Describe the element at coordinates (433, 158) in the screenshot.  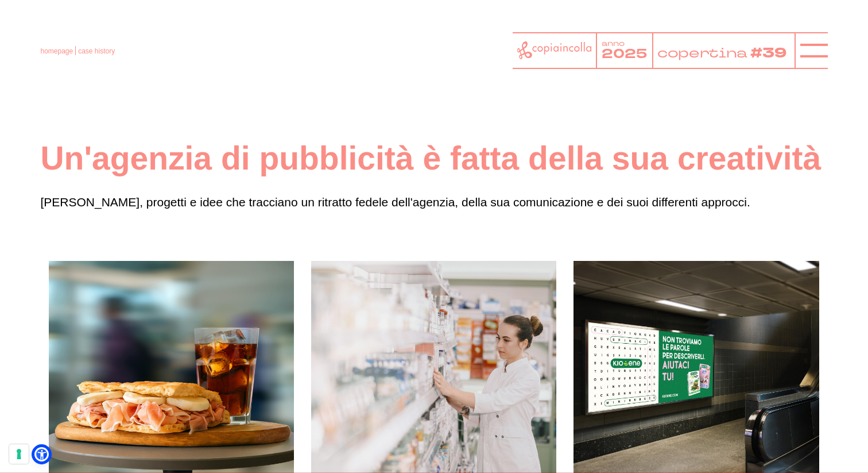
I see `h1: Un'agenzia di pubblicità è fatta della sua creatività` at that location.